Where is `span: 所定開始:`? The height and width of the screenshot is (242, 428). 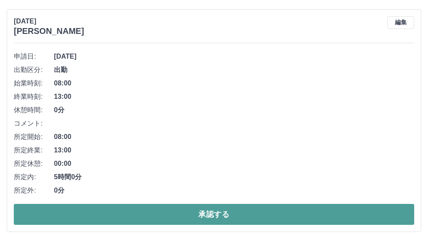
span: 所定開始: is located at coordinates (34, 137).